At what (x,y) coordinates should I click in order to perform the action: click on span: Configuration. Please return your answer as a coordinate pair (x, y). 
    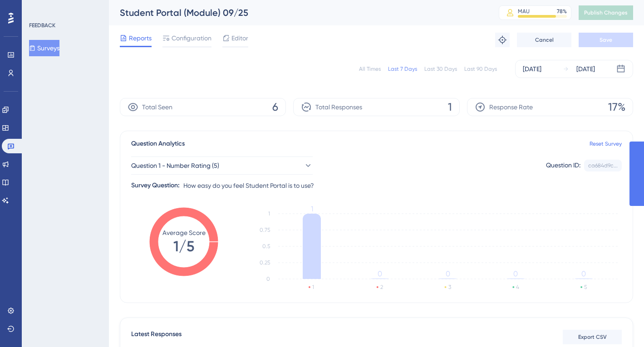
    Looking at the image, I should click on (192, 38).